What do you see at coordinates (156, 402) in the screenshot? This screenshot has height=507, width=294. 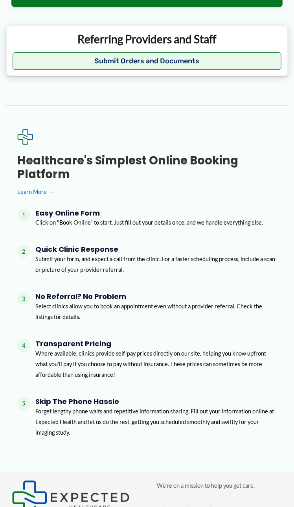 I see `h4: Skip the Phone Hassle` at bounding box center [156, 402].